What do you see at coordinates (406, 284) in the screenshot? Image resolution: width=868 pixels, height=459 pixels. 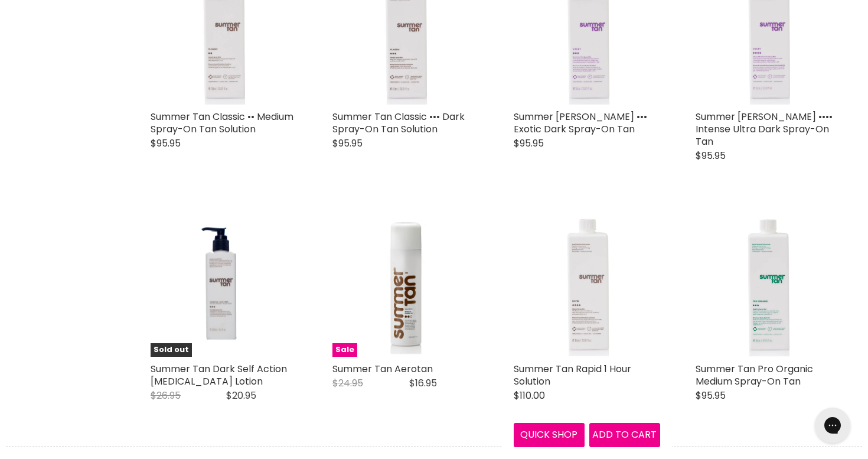 I see `a: Summer Tan Aerotan Sale` at bounding box center [406, 284].